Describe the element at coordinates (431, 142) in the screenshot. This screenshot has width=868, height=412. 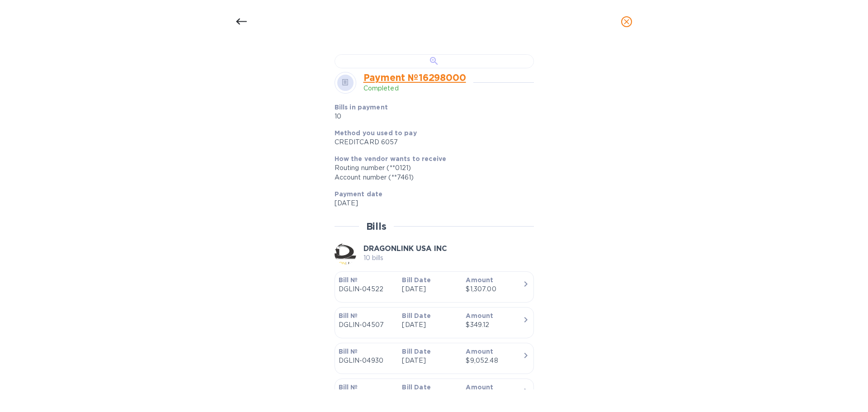
I see `div: CREDITCARD 6057` at that location.